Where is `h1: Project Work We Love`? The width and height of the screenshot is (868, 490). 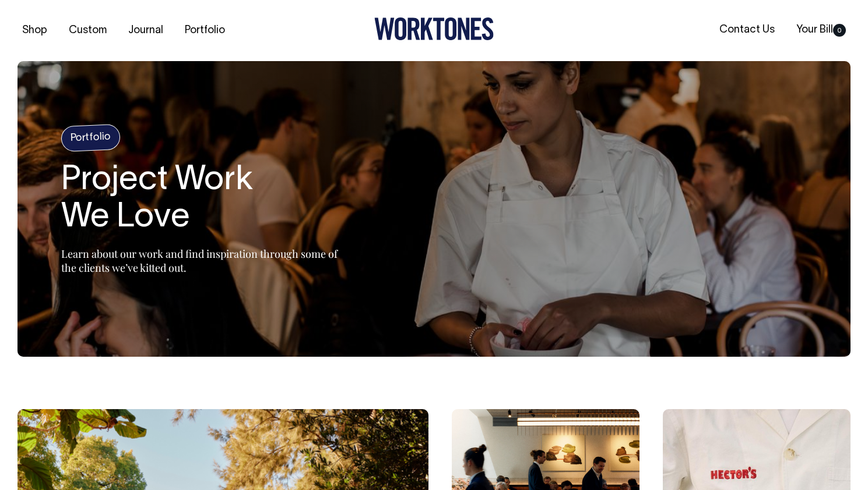 h1: Project Work We Love is located at coordinates (207, 200).